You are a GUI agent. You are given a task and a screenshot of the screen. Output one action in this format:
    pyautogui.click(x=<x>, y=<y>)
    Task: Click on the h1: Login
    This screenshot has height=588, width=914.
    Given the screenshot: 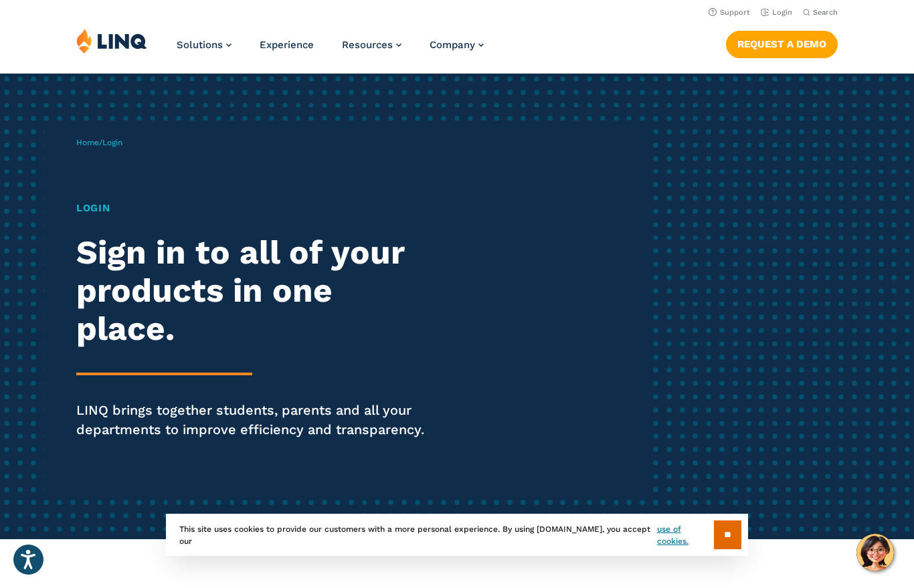 What is the action you would take?
    pyautogui.click(x=252, y=208)
    